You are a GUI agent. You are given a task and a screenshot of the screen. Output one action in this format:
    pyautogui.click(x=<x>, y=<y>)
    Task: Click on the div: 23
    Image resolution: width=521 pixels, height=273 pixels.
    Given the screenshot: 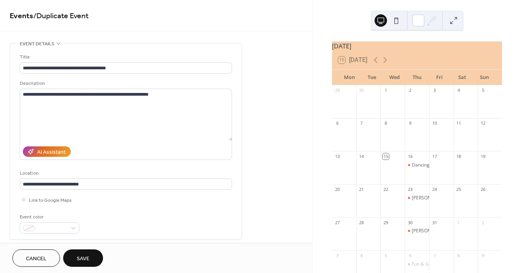 What is the action you would take?
    pyautogui.click(x=410, y=189)
    